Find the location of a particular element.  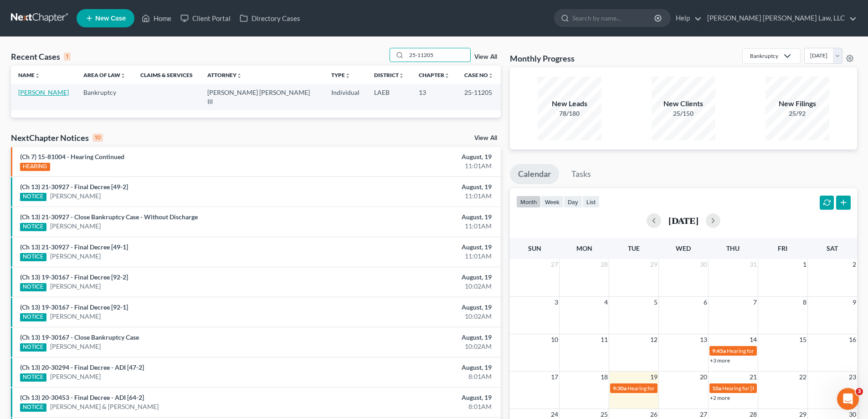

a: (Ch 7) 15-81004 - Hearing Continued is located at coordinates (72, 157).